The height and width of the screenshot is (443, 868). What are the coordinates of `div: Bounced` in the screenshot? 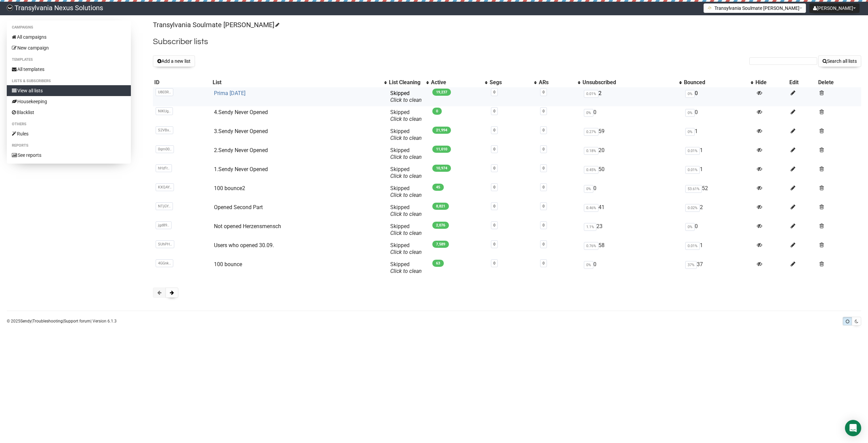 It's located at (716, 83).